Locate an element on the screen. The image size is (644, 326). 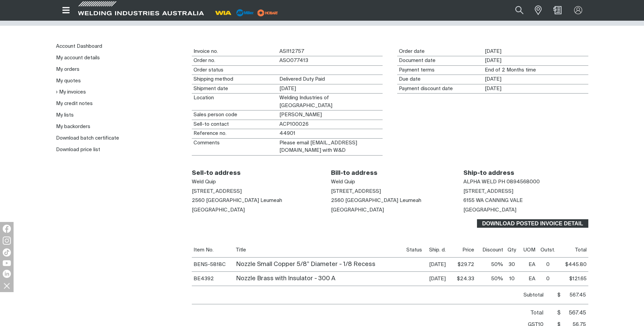
tbody: Nozzle Brass with Insulator - 300 A is located at coordinates (390, 279).